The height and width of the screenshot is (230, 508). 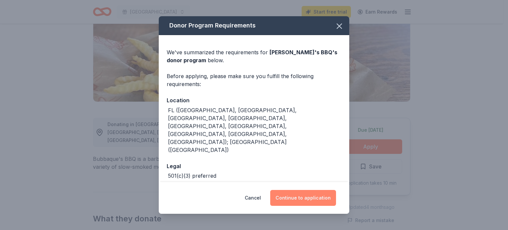 I want to click on div: We've summarized the requirements for below., so click(x=254, y=56).